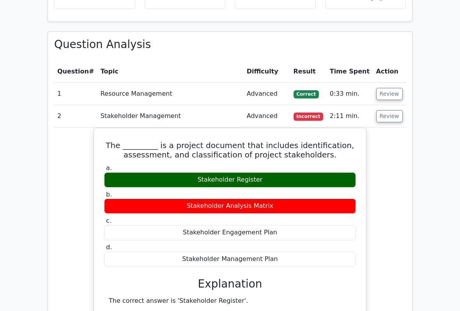 The width and height of the screenshot is (460, 311). I want to click on div: Stakeholder Analysis Matrix, so click(230, 206).